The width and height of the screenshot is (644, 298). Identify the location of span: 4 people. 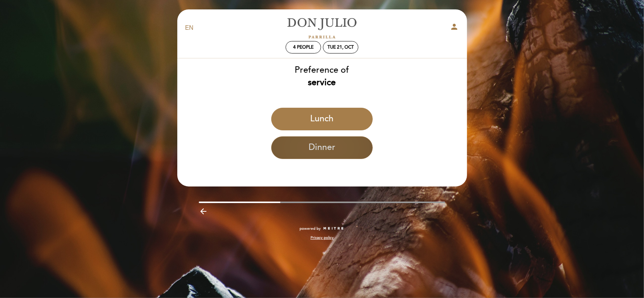
(303, 47).